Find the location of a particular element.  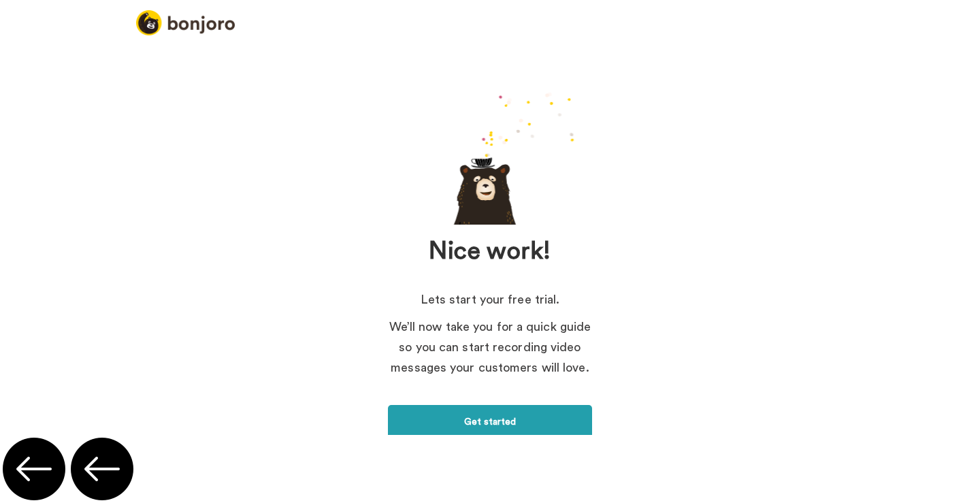

img: IskwiuLEIAYAAAAASUVORK5CYII= is located at coordinates (102, 469).